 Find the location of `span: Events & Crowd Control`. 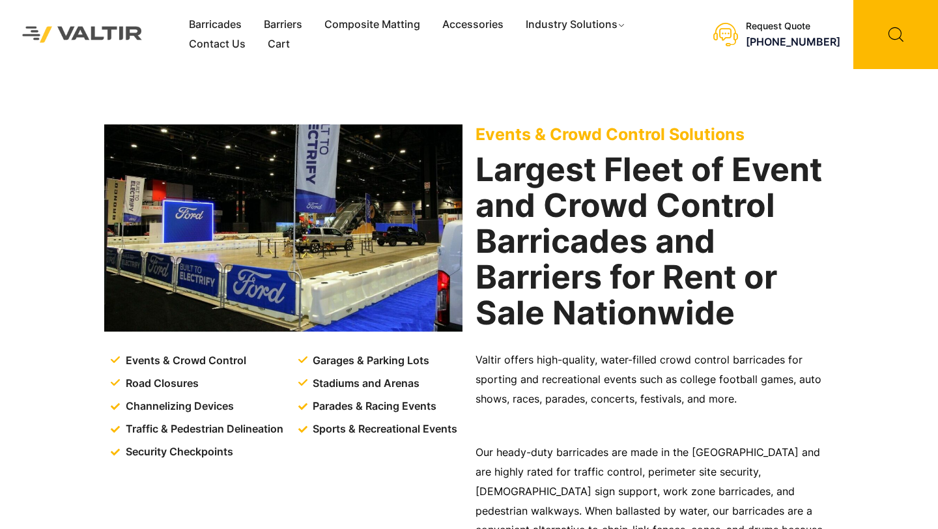

span: Events & Crowd Control is located at coordinates (184, 361).